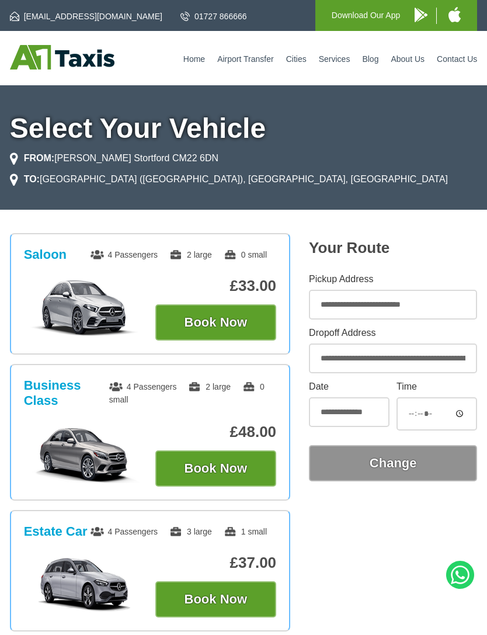 The height and width of the screenshot is (635, 487). I want to click on img: A1 Taxis iPhone App, so click(455, 15).